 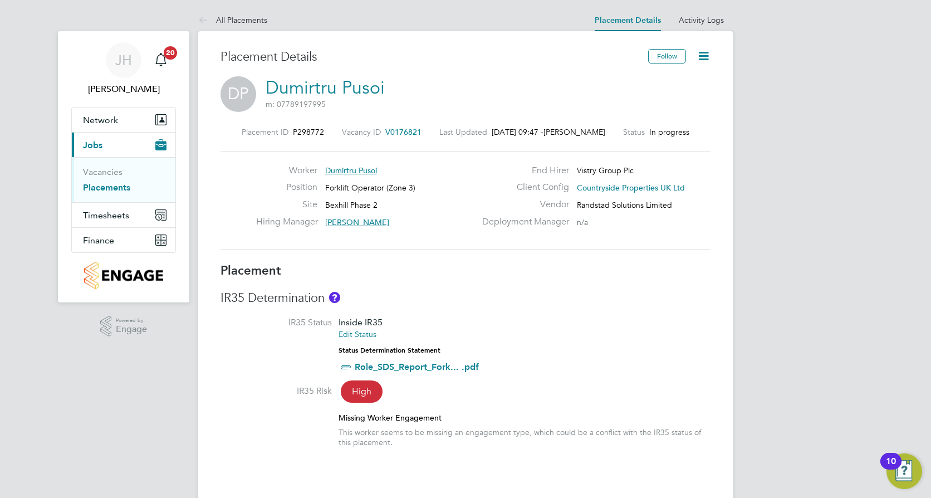 What do you see at coordinates (351, 205) in the screenshot?
I see `span: Bexhill Phase 2` at bounding box center [351, 205].